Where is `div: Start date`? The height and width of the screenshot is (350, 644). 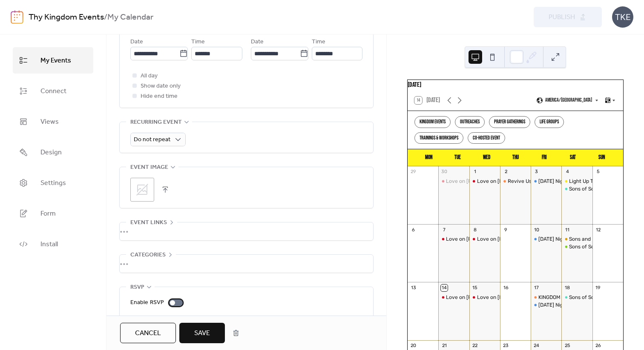 div: Start date is located at coordinates (146, 30).